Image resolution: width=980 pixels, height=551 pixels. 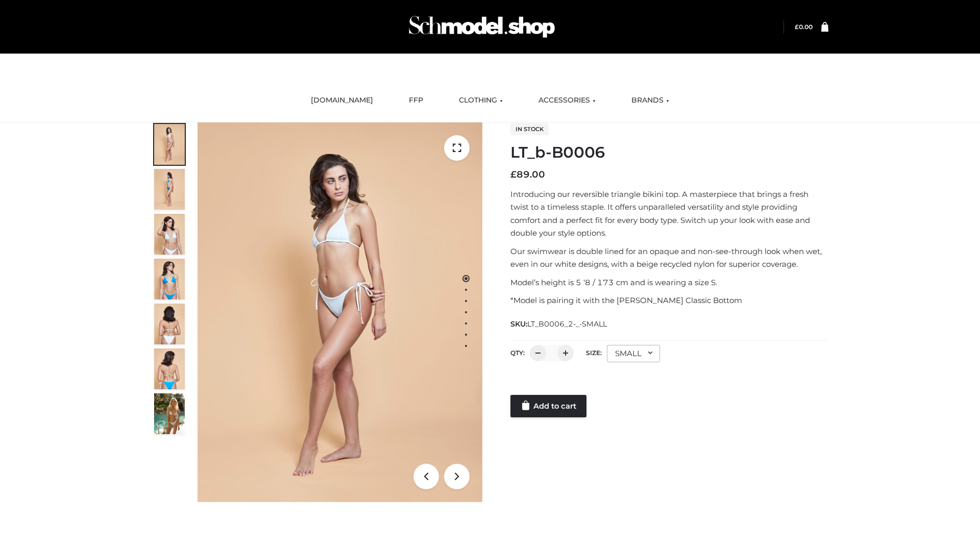 What do you see at coordinates (669, 152) in the screenshot?
I see `h1: LT_b-B0006` at bounding box center [669, 152].